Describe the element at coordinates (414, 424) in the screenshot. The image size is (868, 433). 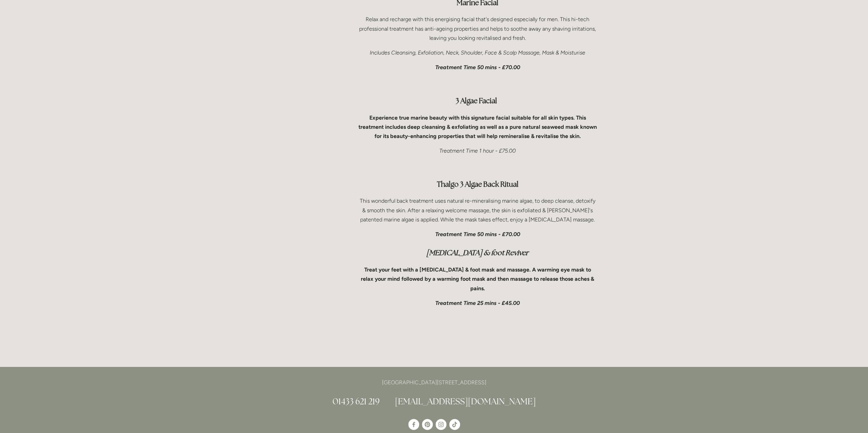
I see `a: Losehill House Hotel & Spa` at that location.